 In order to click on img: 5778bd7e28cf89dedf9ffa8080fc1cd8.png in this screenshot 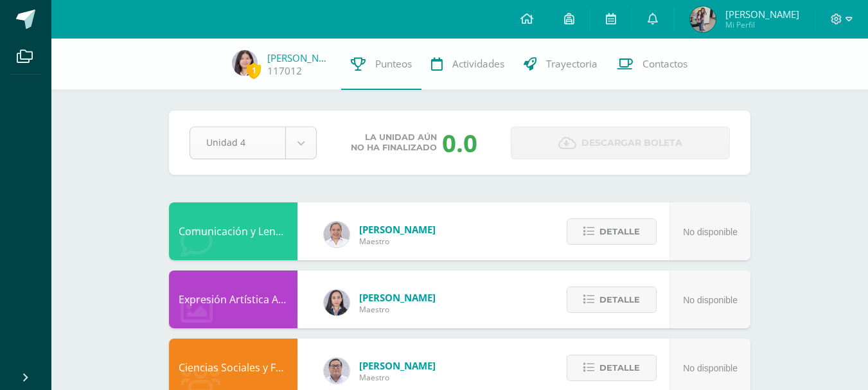, I will do `click(337, 370)`.